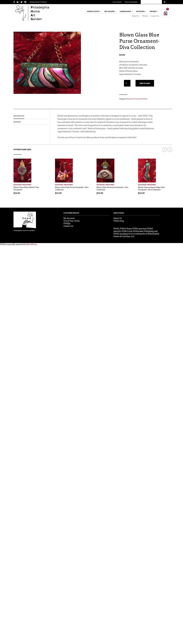 The image size is (183, 644). What do you see at coordinates (106, 139) in the screenshot?
I see `p: Use the search bar to check out other products from our glass ornament collection!` at bounding box center [106, 139].